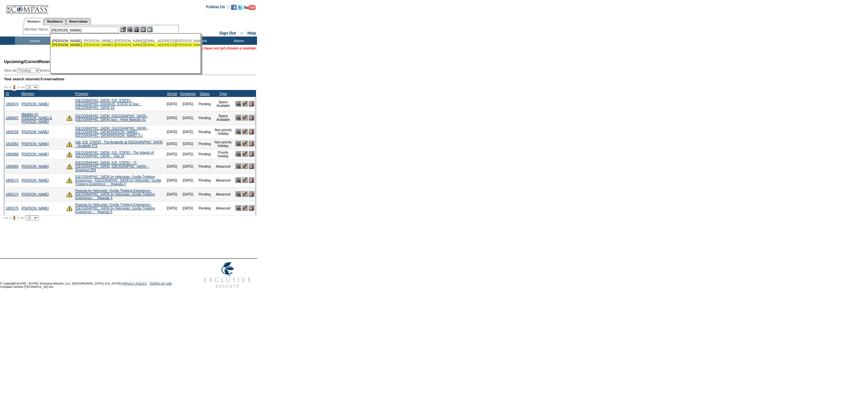  I want to click on a: Help, so click(252, 33).